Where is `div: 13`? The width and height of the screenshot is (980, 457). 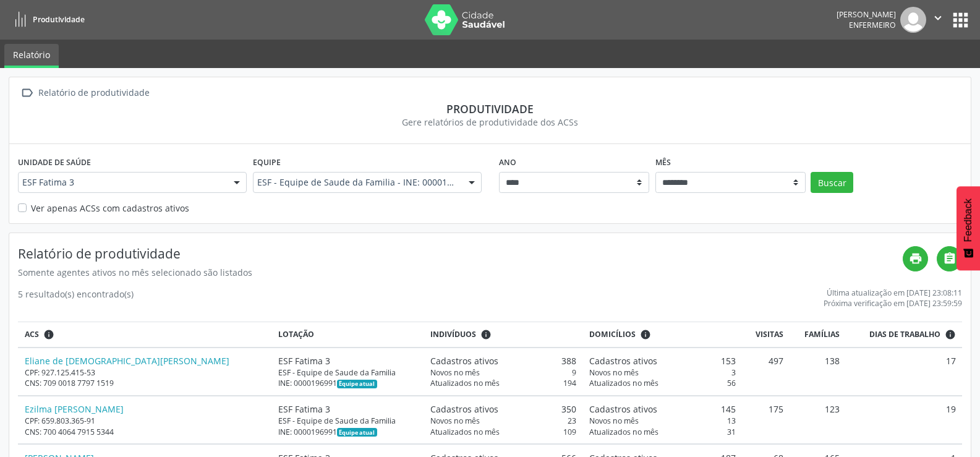 div: 13 is located at coordinates (662, 420).